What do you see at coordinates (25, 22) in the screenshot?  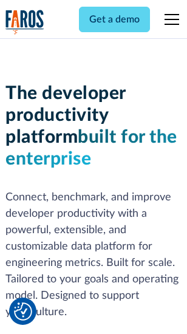 I see `img: Logo of the analytics and reporting company Faros.` at bounding box center [25, 22].